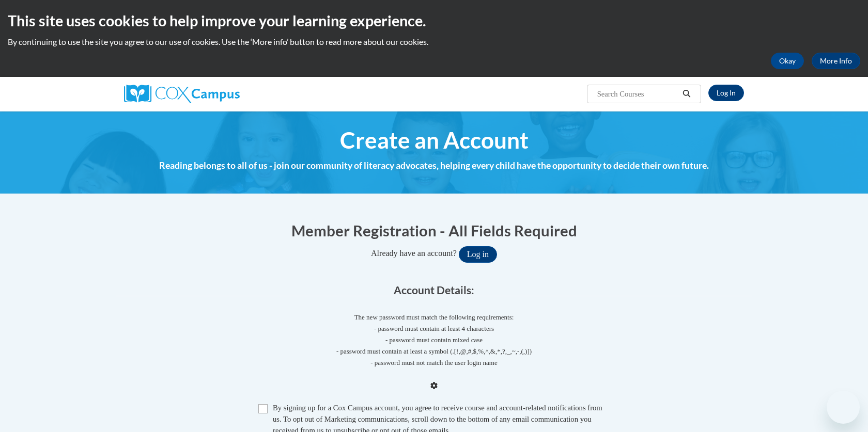 The image size is (868, 432). I want to click on input: Search Courses, so click(637, 94).